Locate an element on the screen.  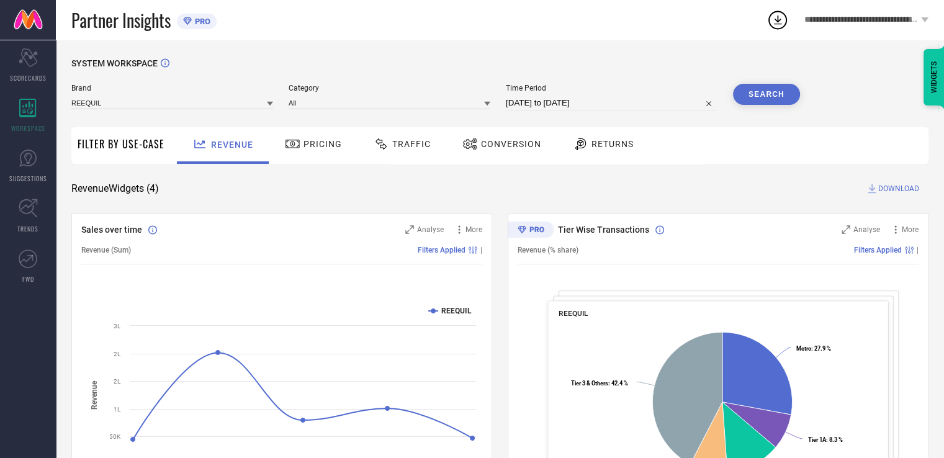
span: TRENDS is located at coordinates (28, 228).